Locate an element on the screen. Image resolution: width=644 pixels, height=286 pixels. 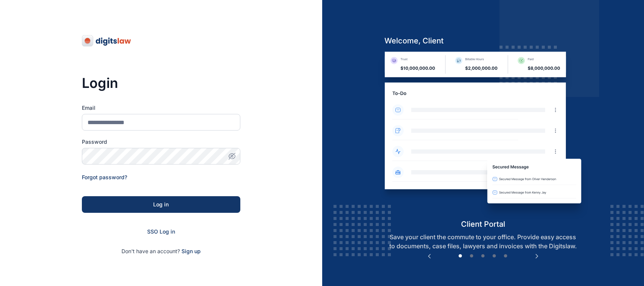
button: 3 is located at coordinates (483, 257).